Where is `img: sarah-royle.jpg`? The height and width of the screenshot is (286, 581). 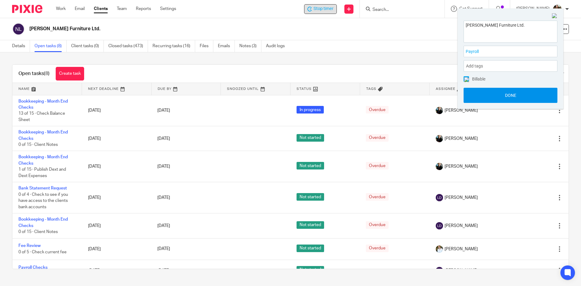 img: sarah-royle.jpg is located at coordinates (440, 249).